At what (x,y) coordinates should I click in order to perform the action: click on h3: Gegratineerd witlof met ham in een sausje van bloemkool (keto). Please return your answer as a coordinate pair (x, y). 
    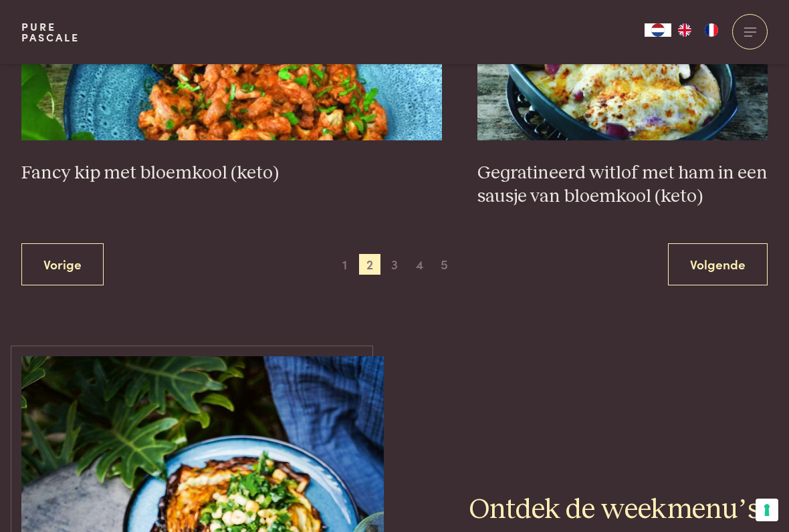
    Looking at the image, I should click on (622, 184).